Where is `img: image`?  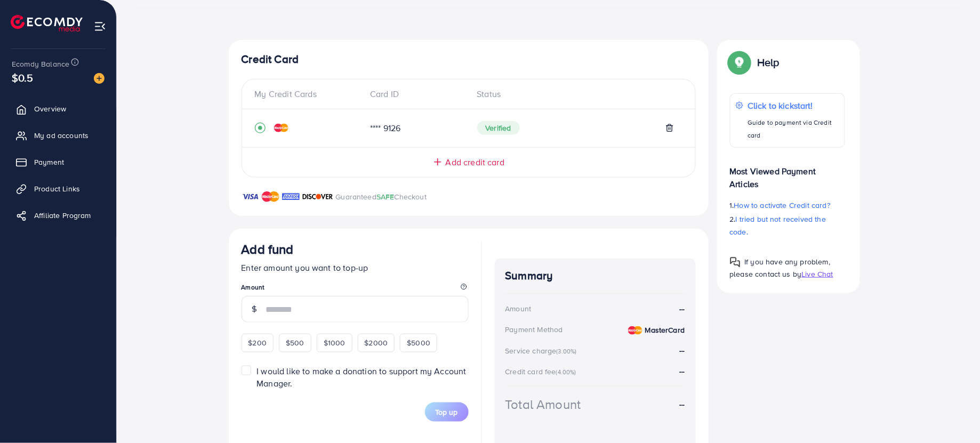
img: image is located at coordinates (99, 78).